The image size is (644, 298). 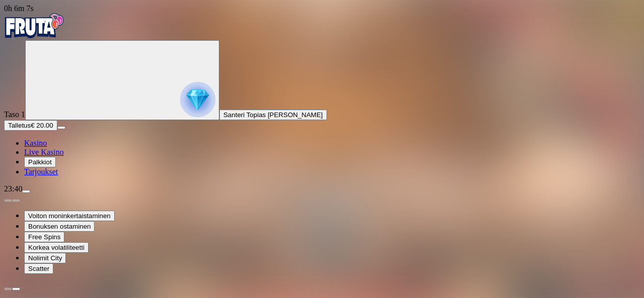 I want to click on button: Voiton moninkertaistaminen, so click(x=69, y=216).